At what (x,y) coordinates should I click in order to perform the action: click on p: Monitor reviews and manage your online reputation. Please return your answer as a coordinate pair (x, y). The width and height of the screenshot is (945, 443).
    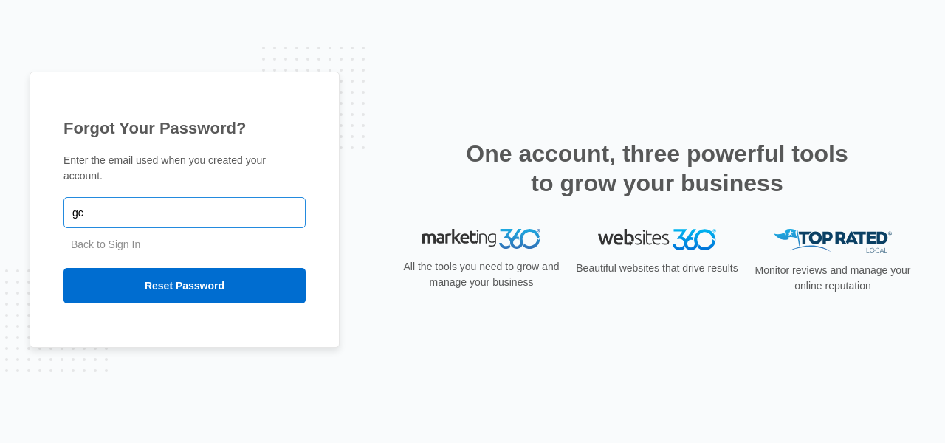
    Looking at the image, I should click on (833, 278).